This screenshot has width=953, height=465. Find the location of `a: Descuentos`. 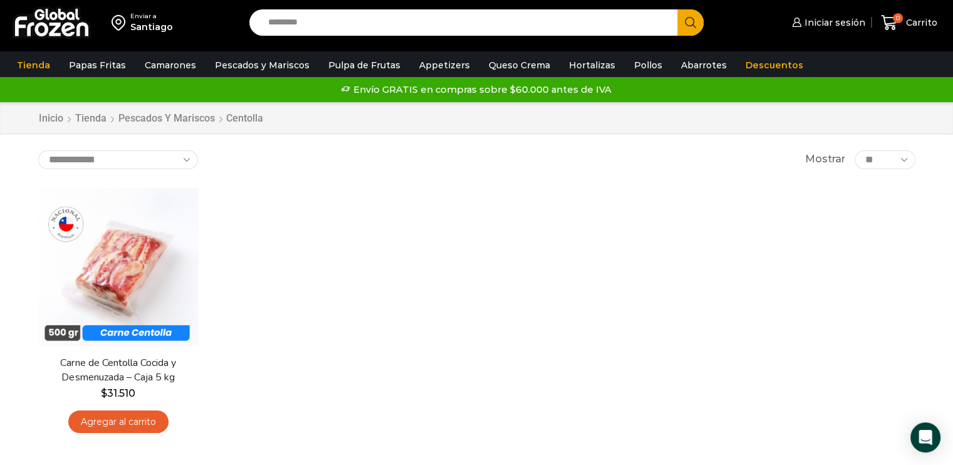

a: Descuentos is located at coordinates (775, 65).